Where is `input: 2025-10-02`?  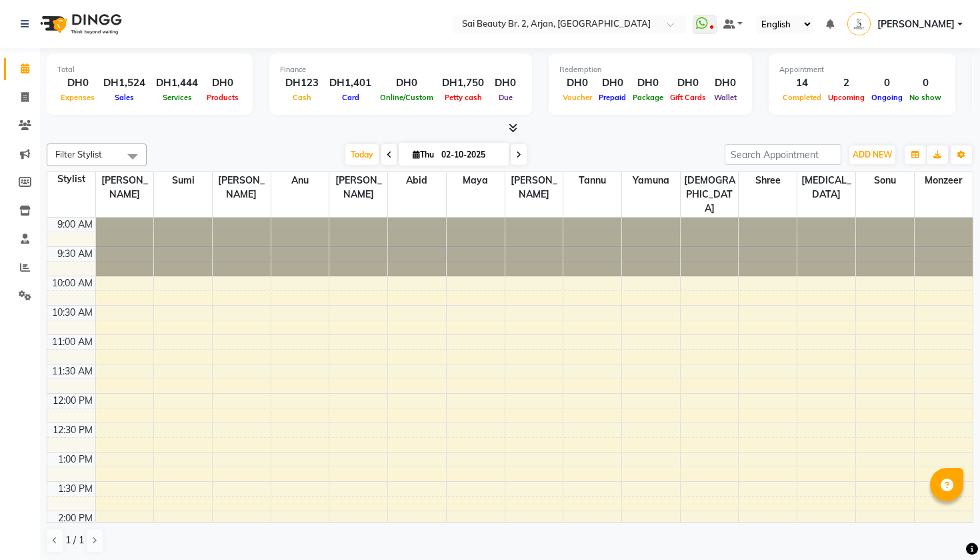
input: 2025-10-02 is located at coordinates (471, 155).